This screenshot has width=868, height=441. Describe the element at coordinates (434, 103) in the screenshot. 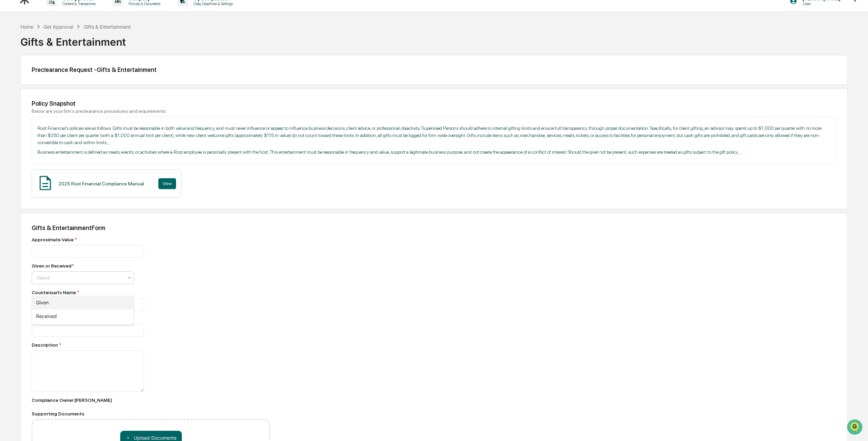

I see `div: Policy Snapshot` at that location.